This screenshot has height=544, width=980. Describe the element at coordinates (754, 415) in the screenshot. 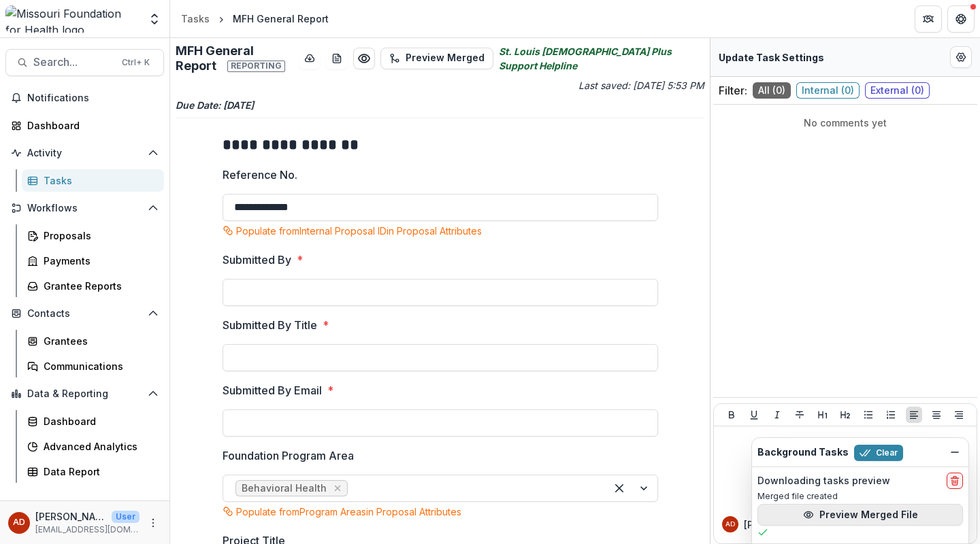

I see `button: Underline` at that location.